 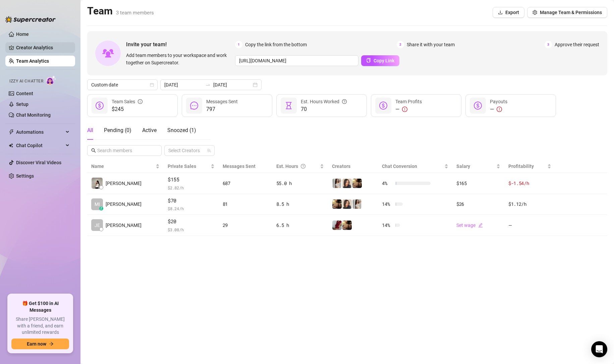 What do you see at coordinates (40, 306) in the screenshot?
I see `span: 🎁 Get $100 in AI Messages` at bounding box center [40, 306].